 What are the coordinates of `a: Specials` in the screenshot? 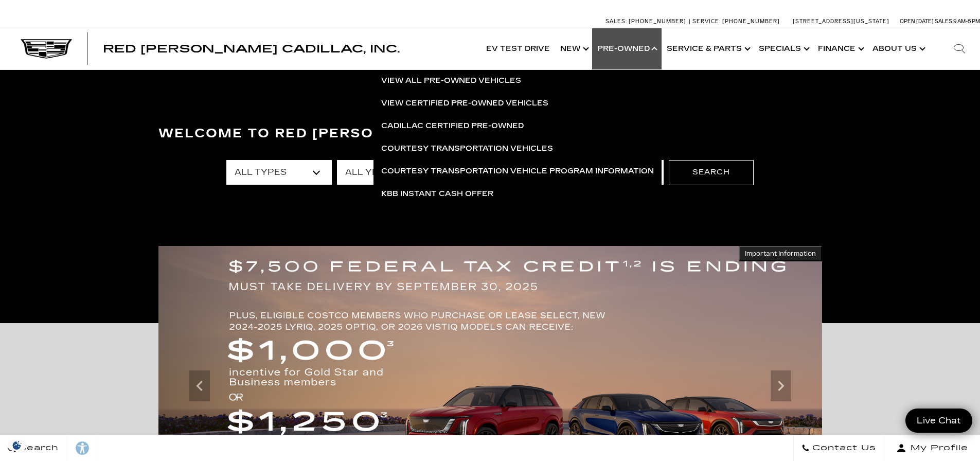 It's located at (783, 49).